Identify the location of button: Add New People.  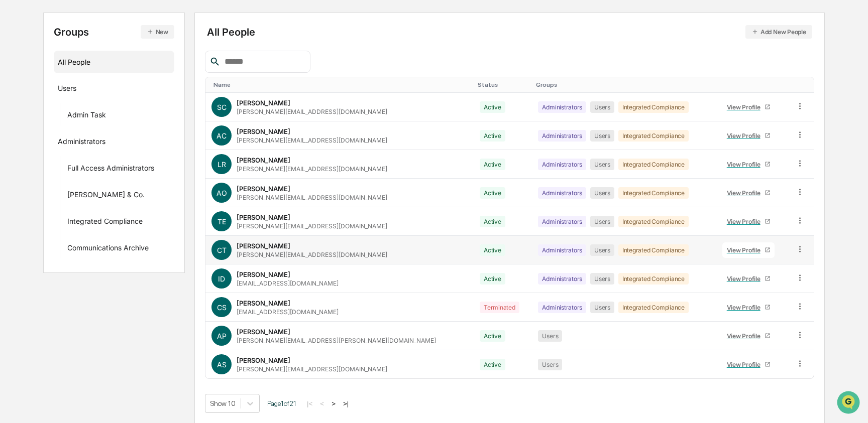
(778, 32).